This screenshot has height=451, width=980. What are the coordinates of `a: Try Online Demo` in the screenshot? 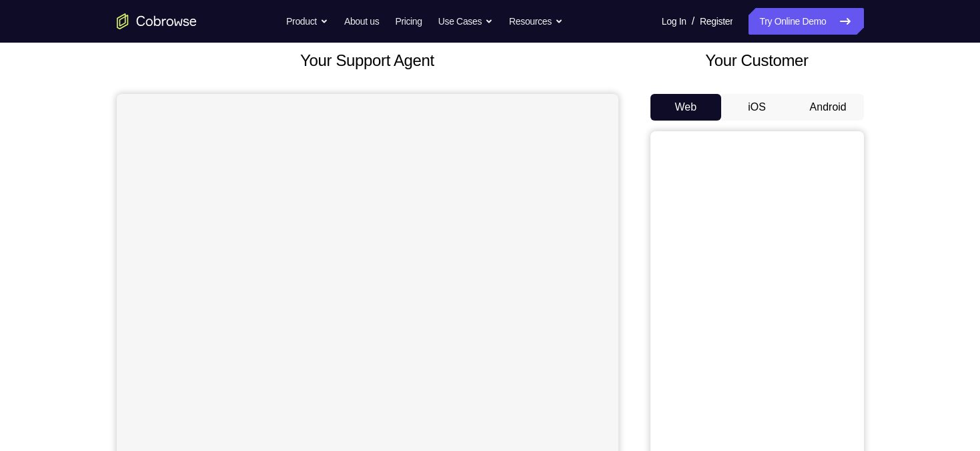 It's located at (806, 21).